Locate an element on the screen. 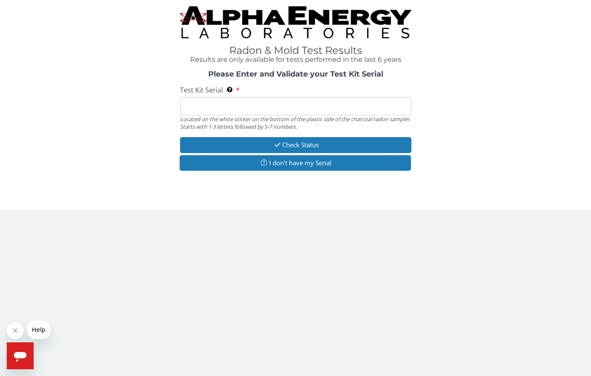 This screenshot has height=376, width=591. h1: Radon & Mold Test Results is located at coordinates (296, 51).